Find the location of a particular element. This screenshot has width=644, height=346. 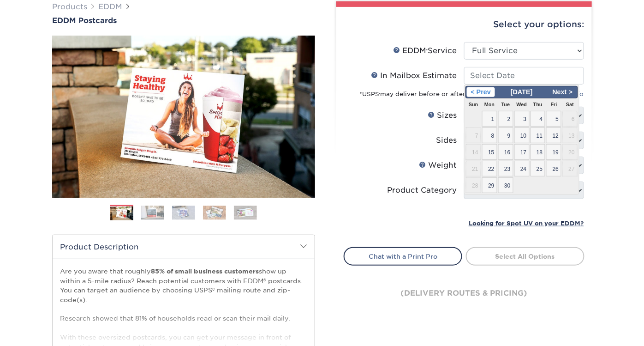

img: EDDM 05 is located at coordinates (246, 213).